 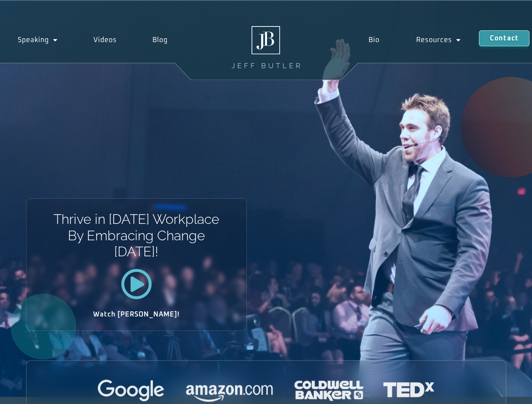 I want to click on span: Contact, so click(x=504, y=39).